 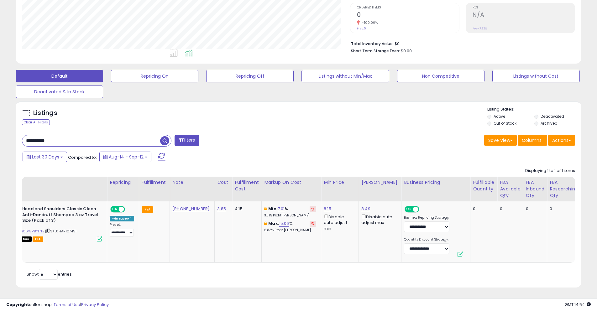 I want to click on button: Filters, so click(x=187, y=140).